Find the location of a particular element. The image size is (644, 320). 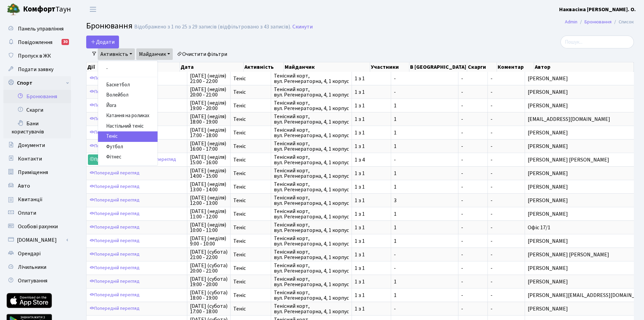

a: Баскетбол is located at coordinates (128, 85).